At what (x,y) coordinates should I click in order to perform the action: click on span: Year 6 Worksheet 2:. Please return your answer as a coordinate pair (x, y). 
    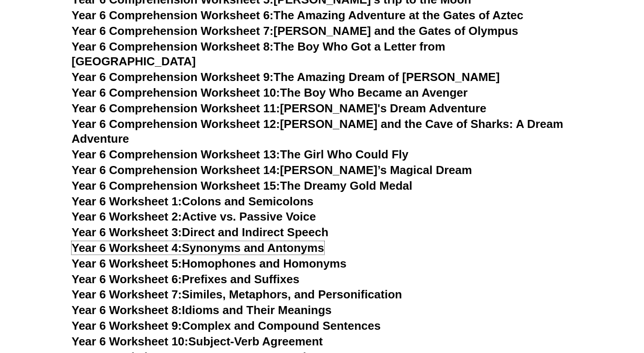
    Looking at the image, I should click on (126, 217).